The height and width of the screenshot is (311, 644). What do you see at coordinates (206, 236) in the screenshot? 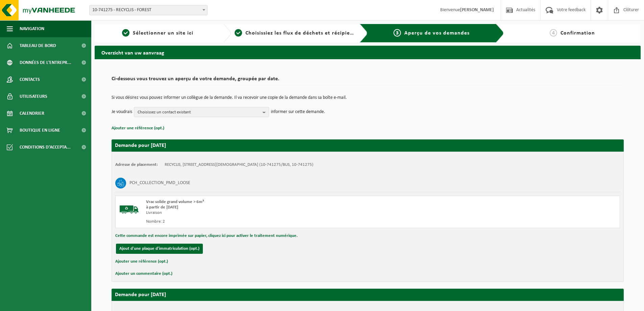
I see `button: Cette commande est encore imprimée sur papier, cliquez ici pour activer le traitement numérique.` at bounding box center [206, 236].